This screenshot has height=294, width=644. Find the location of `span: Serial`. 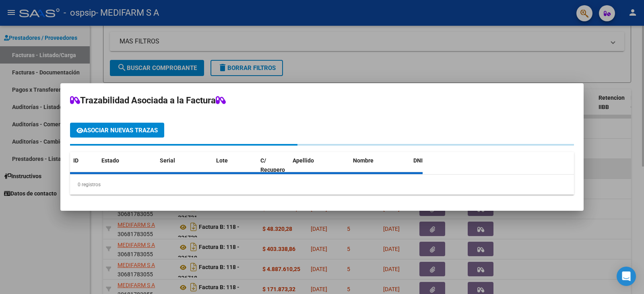

span: Serial is located at coordinates (167, 160).